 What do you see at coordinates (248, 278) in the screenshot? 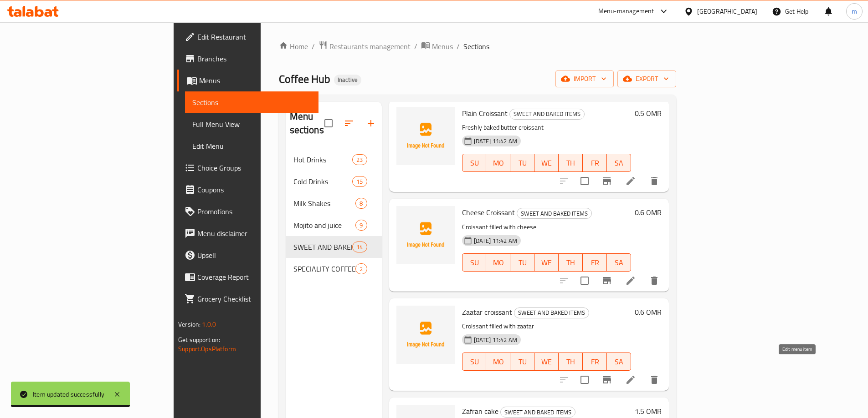
I see `a: Coverage Report` at bounding box center [248, 278].